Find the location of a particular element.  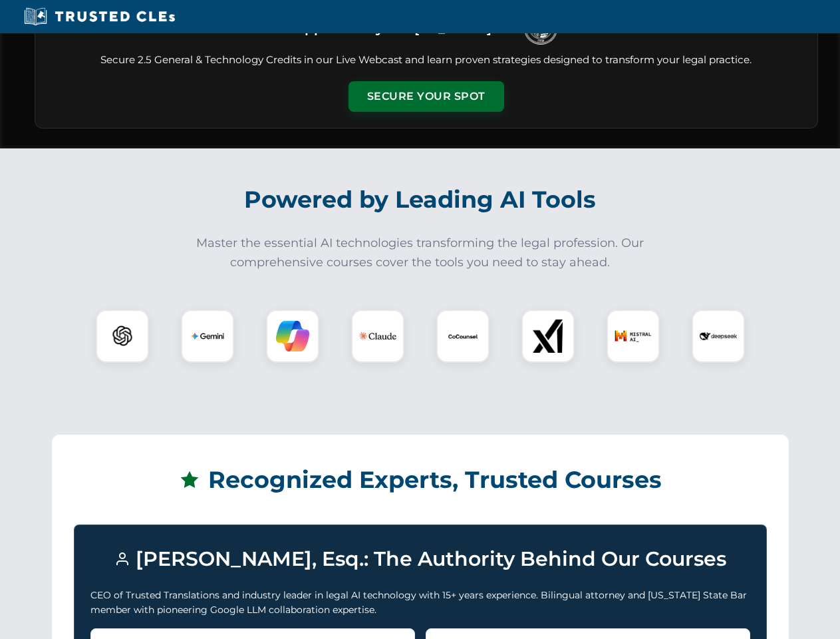

button: Secure Your Spot is located at coordinates (426, 96).